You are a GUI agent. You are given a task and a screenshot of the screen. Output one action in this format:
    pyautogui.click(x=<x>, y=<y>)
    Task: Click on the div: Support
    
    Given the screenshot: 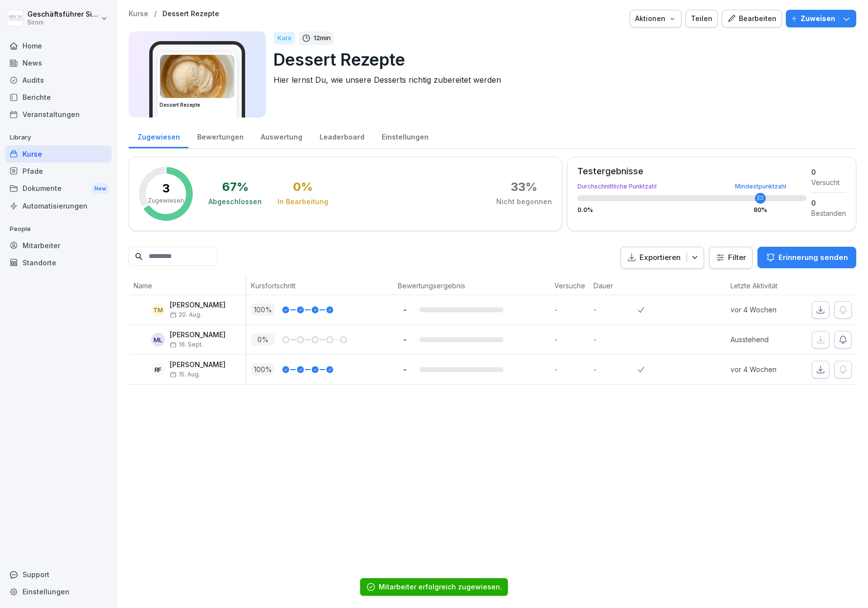 What is the action you would take?
    pyautogui.click(x=58, y=575)
    